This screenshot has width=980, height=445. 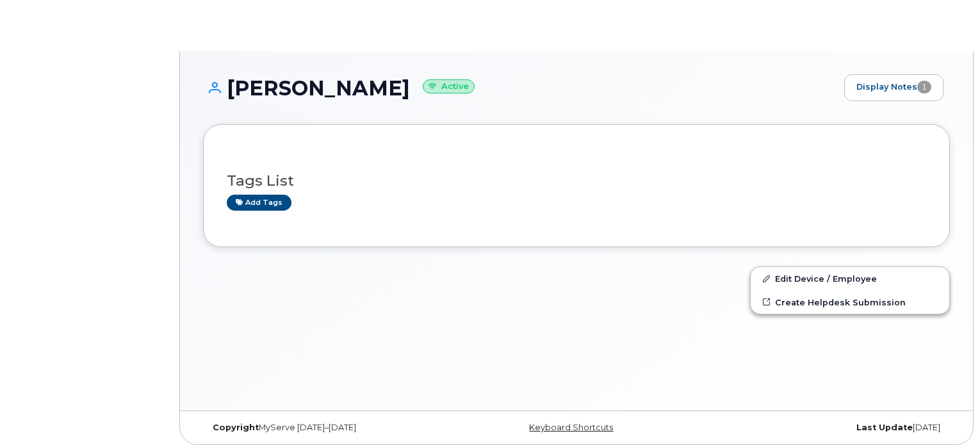 I want to click on a: Edit Device / Employee, so click(x=850, y=279).